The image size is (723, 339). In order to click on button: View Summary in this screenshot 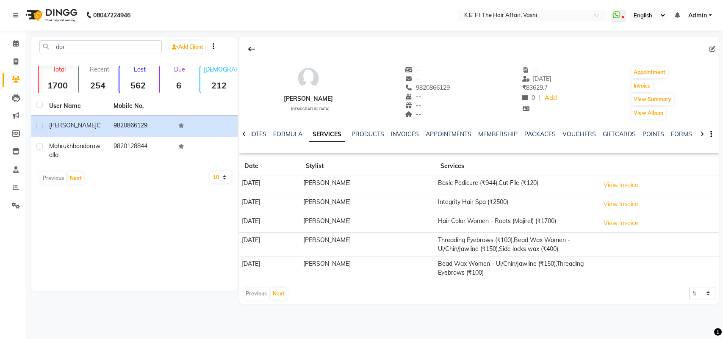, I will do `click(653, 100)`.